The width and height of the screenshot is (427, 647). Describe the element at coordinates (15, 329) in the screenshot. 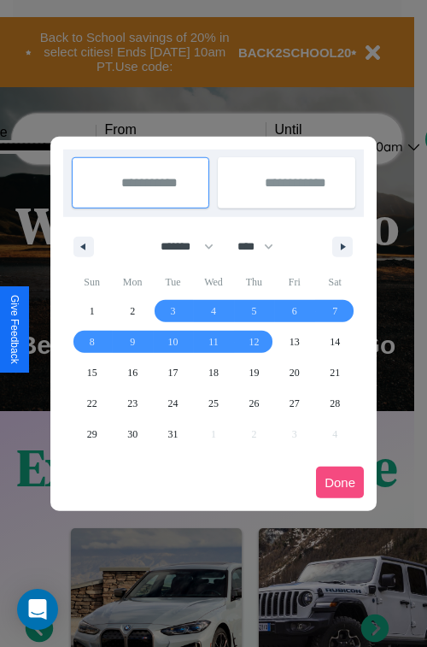

I see `div: Give Feedback` at that location.